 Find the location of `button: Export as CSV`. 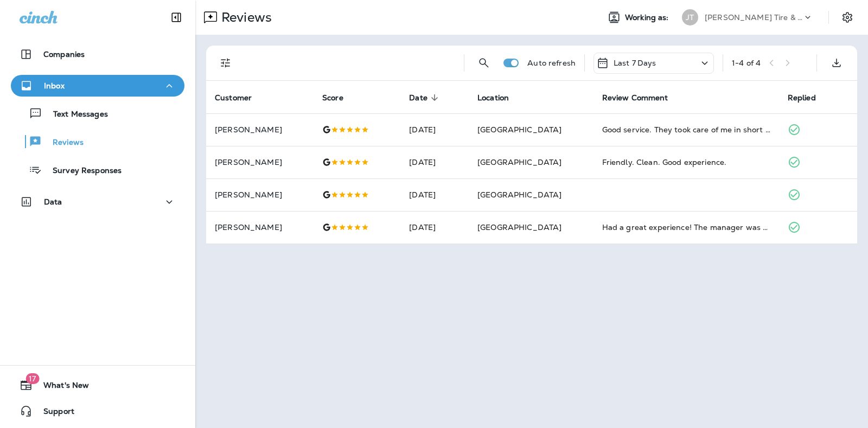

button: Export as CSV is located at coordinates (837, 63).